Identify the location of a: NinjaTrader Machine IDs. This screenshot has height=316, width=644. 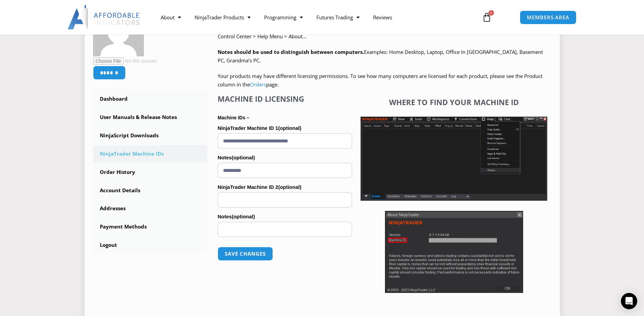
(150, 154).